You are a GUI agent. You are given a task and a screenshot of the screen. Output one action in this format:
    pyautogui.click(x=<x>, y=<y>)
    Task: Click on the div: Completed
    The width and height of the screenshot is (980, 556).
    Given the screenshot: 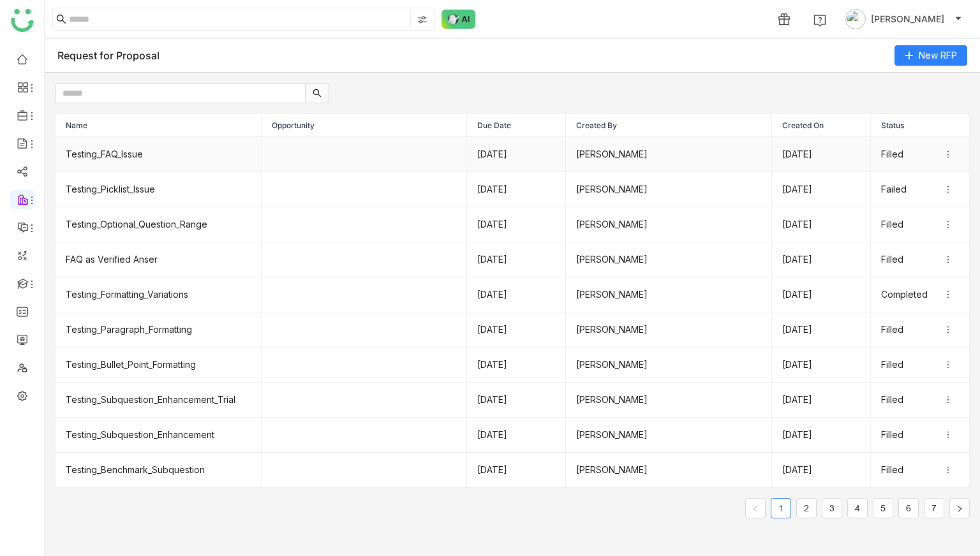 What is the action you would take?
    pyautogui.click(x=920, y=294)
    